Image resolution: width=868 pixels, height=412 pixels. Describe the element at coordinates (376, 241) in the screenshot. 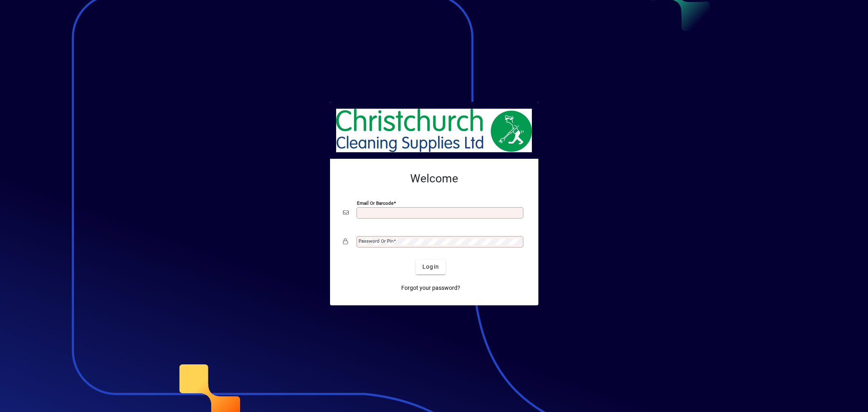

I see `mat-label: Password or Pin` at that location.